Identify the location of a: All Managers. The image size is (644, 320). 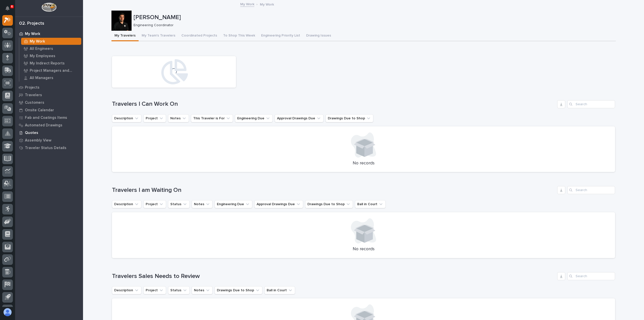
(51, 78).